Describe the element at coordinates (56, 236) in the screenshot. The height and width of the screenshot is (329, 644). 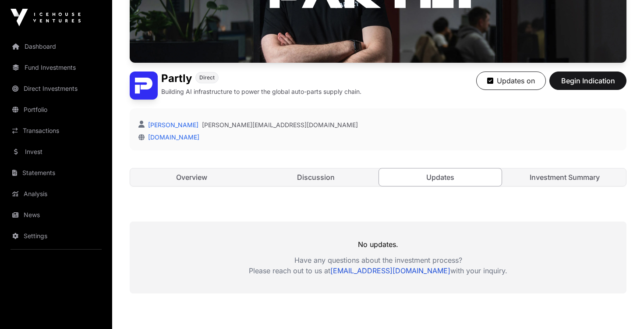
I see `a: Settings` at that location.